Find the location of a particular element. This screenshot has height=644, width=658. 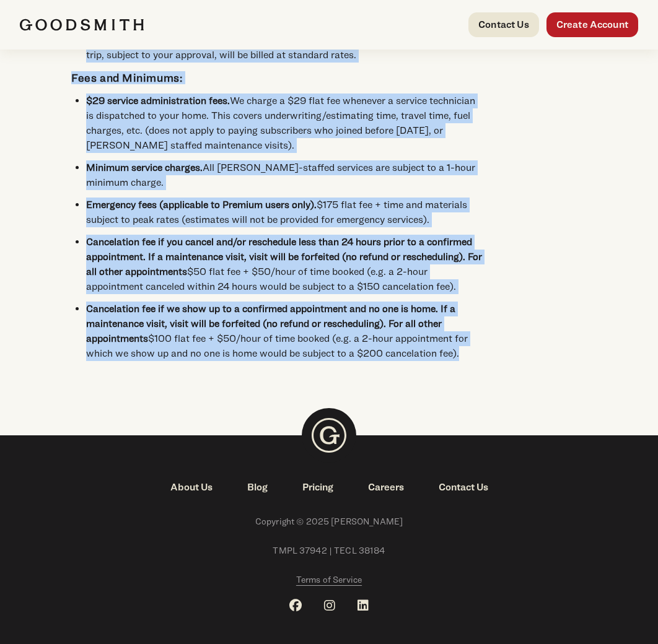

img: Goodsmith Logo is located at coordinates (329, 435).